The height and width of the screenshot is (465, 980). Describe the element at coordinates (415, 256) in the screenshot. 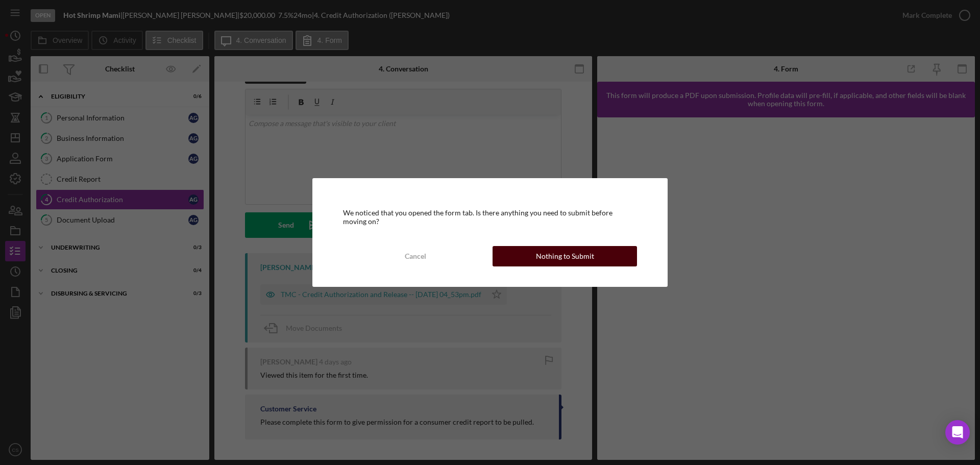

I see `div: Cancel` at that location.